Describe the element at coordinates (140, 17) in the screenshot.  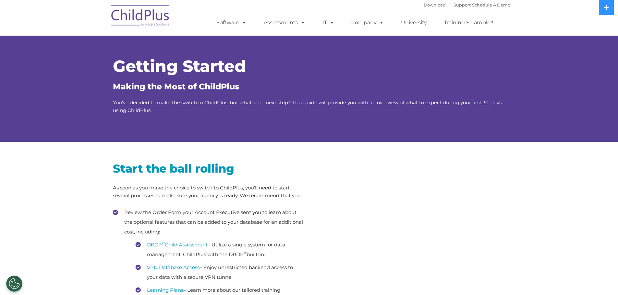
I see `img: ChildPlus by Procare Solutions` at that location.